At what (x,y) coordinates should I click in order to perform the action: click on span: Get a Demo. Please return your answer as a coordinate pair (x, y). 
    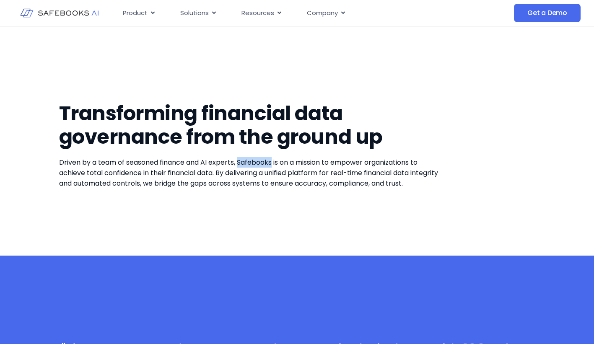
    Looking at the image, I should click on (547, 13).